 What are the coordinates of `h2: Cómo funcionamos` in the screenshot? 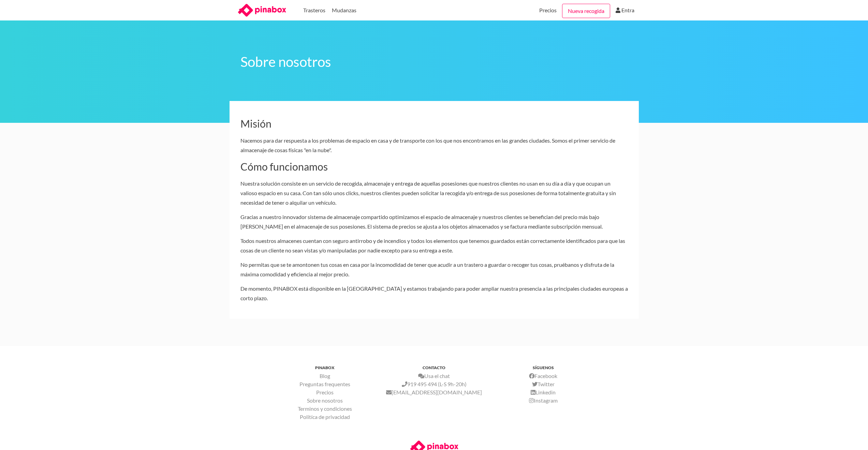 It's located at (434, 167).